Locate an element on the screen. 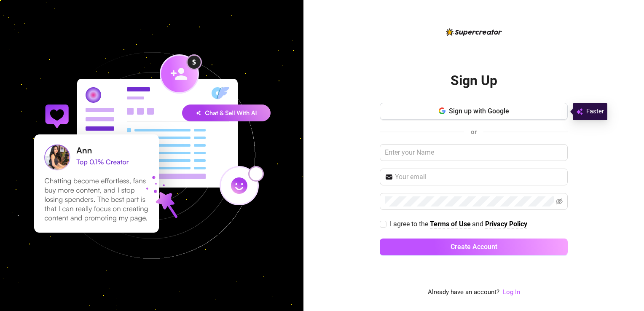  span: and is located at coordinates (478, 224).